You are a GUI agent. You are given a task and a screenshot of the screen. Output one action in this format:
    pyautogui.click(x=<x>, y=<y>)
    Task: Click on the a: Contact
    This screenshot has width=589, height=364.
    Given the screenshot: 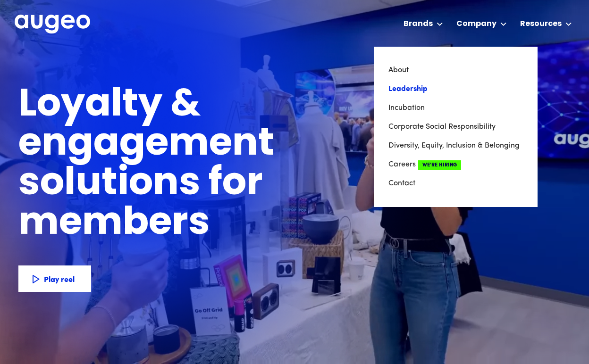 What is the action you would take?
    pyautogui.click(x=456, y=183)
    